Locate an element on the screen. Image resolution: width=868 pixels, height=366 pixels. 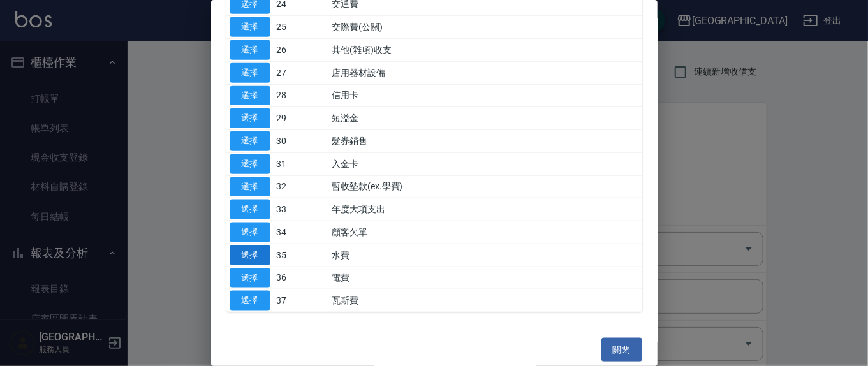
td: 顧客欠單 is located at coordinates (485, 233).